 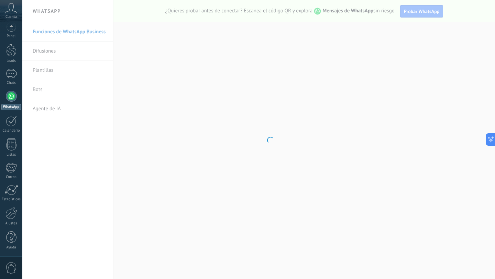 I want to click on div: WhatsApp, so click(x=11, y=107).